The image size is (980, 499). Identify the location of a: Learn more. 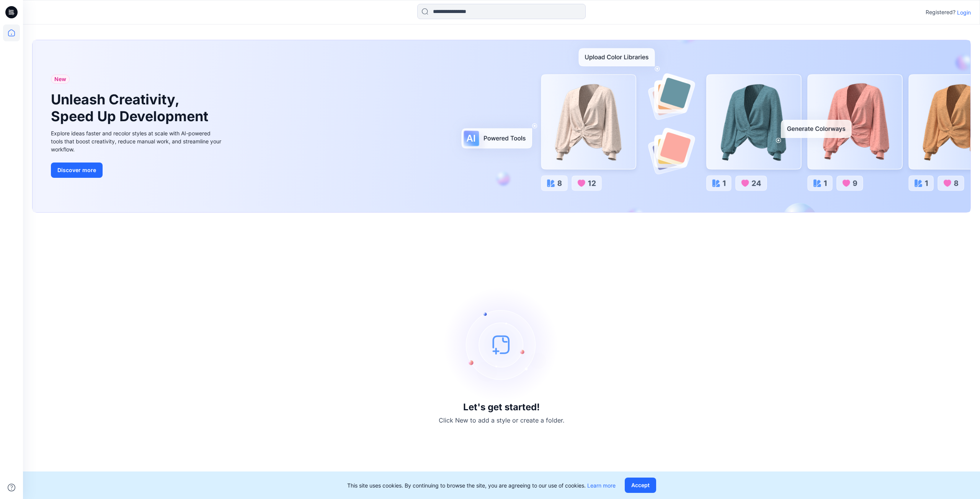
(601, 486).